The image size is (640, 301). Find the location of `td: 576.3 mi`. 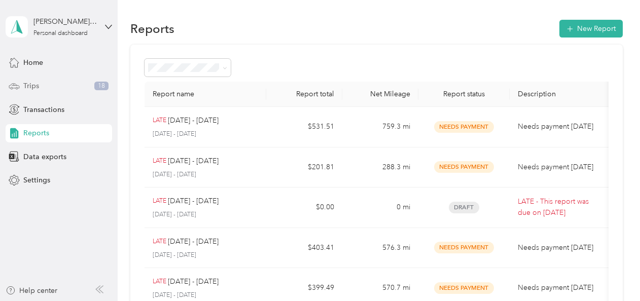

td: 576.3 mi is located at coordinates (380, 249).